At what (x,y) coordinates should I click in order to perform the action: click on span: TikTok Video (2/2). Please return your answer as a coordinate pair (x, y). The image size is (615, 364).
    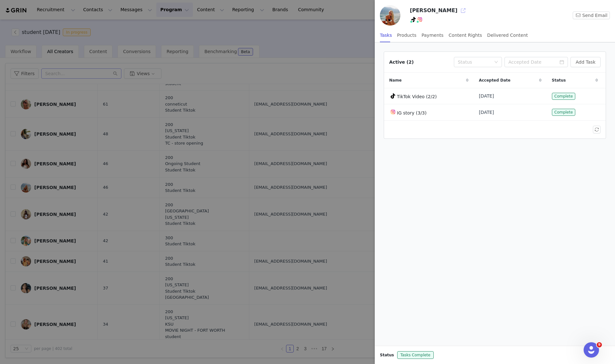
    Looking at the image, I should click on (417, 96).